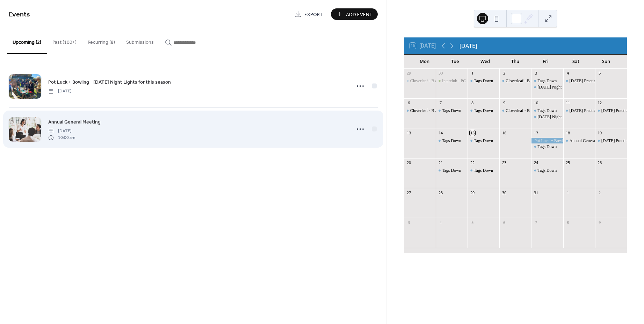  What do you see at coordinates (504, 132) in the screenshot?
I see `div: 16` at bounding box center [504, 132].